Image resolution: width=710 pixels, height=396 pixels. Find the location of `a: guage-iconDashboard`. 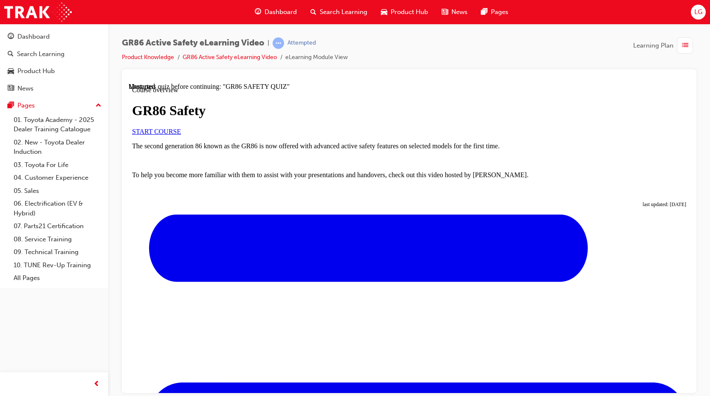

a: guage-iconDashboard is located at coordinates (275, 12).